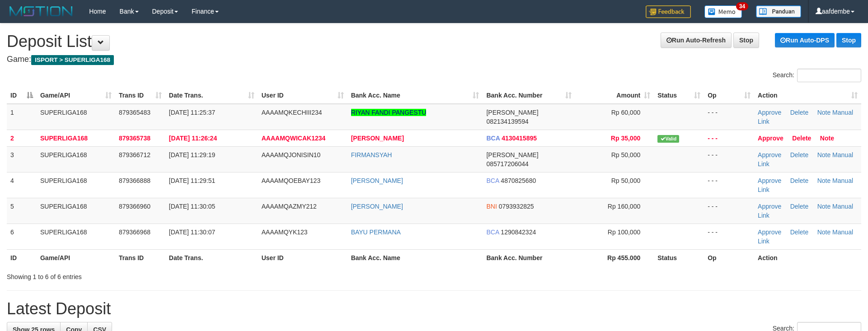  What do you see at coordinates (135, 155) in the screenshot?
I see `span: 879366712` at bounding box center [135, 155].